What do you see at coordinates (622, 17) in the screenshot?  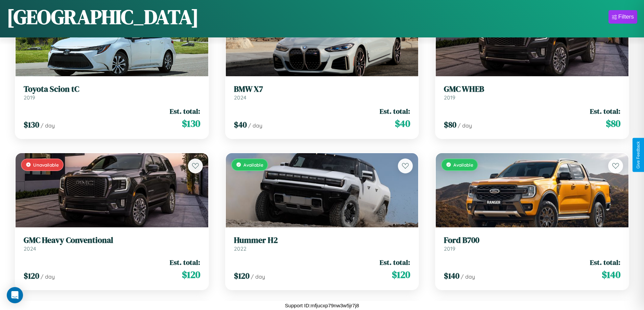 I see `button: Filters` at bounding box center [622, 17].